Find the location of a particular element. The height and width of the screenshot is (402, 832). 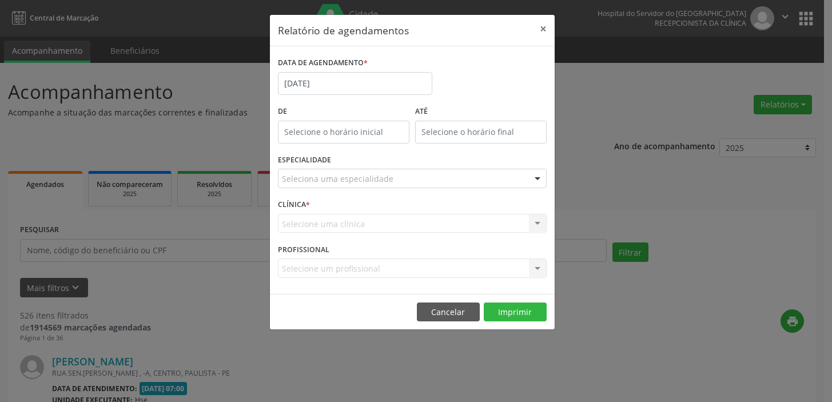

label: DATA DE AGENDAMENTO is located at coordinates (323, 63).